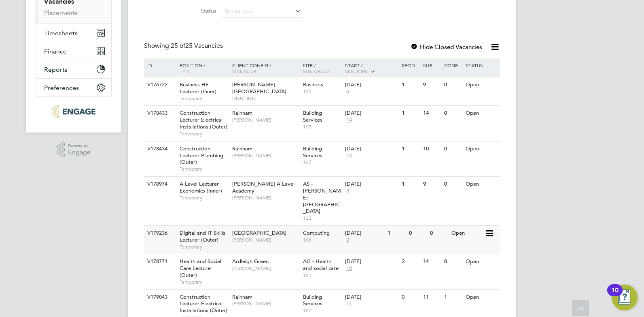 Image resolution: width=644 pixels, height=317 pixels. I want to click on label: Hide Closed Vacancies, so click(447, 47).